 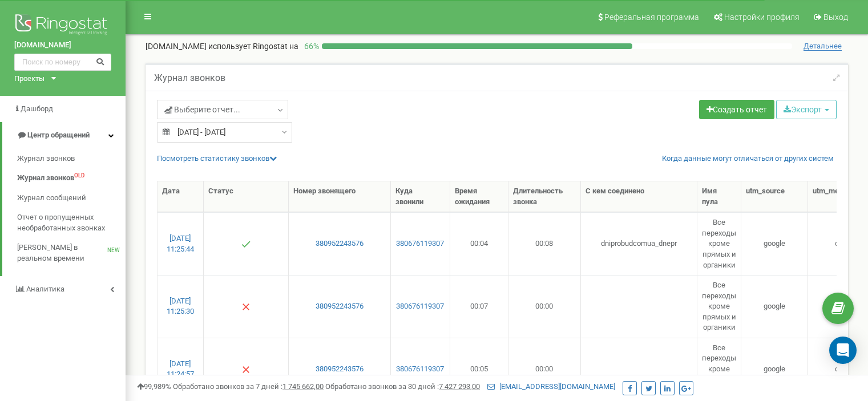 What do you see at coordinates (58, 135) in the screenshot?
I see `span: Центр обращений` at bounding box center [58, 135].